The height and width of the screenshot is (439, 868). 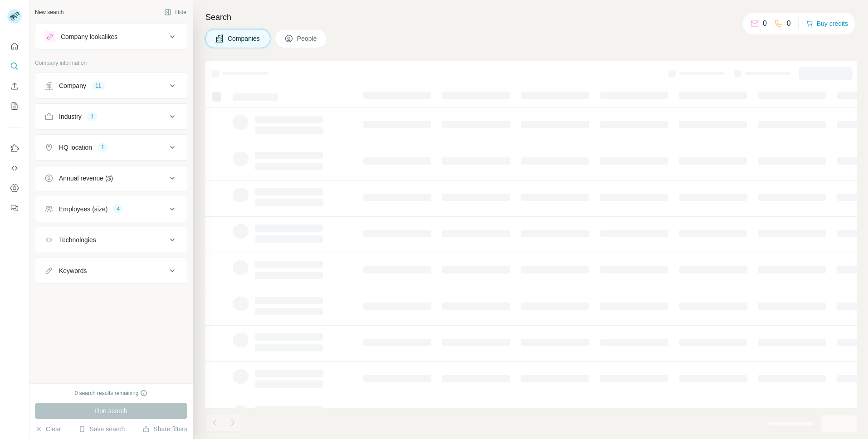 What do you see at coordinates (15, 106) in the screenshot?
I see `button: My lists` at bounding box center [15, 106].